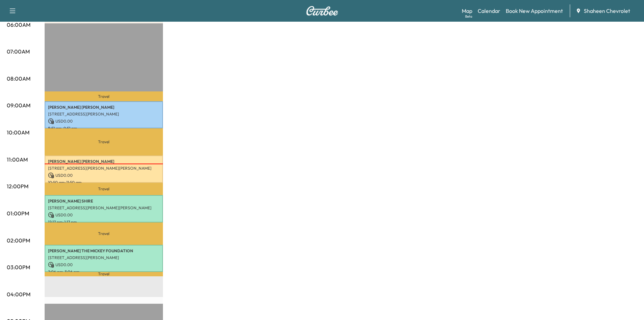 The width and height of the screenshot is (644, 320). I want to click on p: 09:00AM, so click(19, 106).